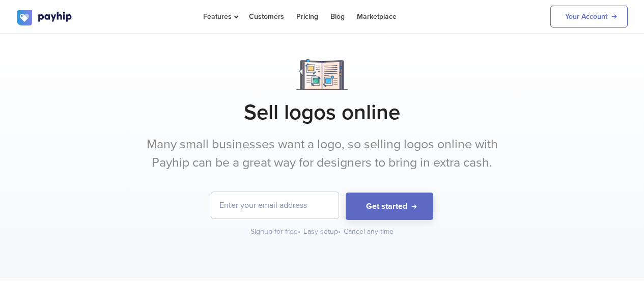  Describe the element at coordinates (276, 232) in the screenshot. I see `div: Signup for free` at that location.